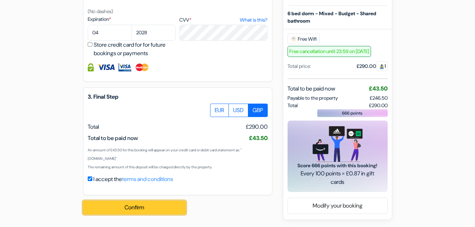  Describe the element at coordinates (332, 17) in the screenshot. I see `b: 6 bed dorm - Mixed - Budget - Shared bathroom` at that location.